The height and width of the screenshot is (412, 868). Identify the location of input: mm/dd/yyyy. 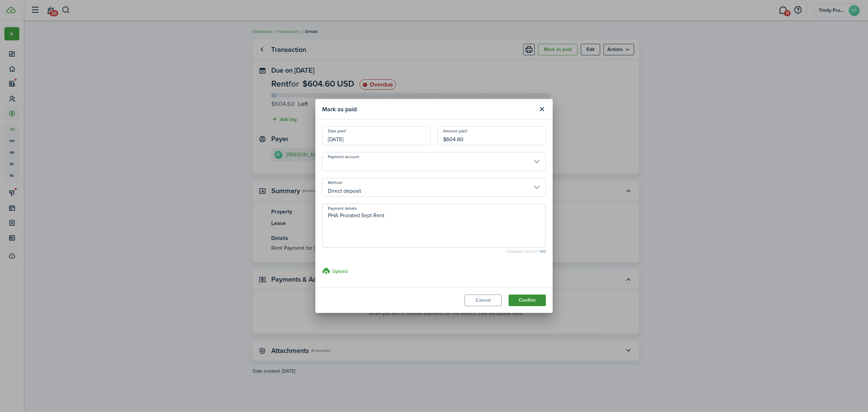
(376, 136).